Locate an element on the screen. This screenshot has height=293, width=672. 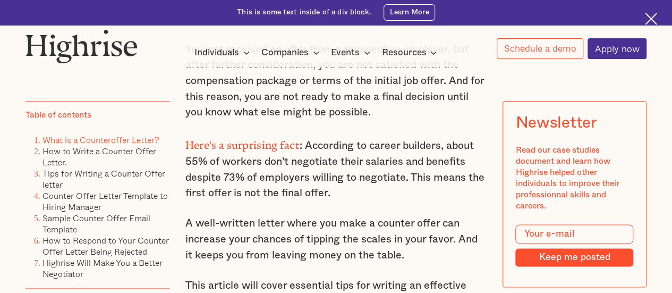
a: Highrise Will Make You a Better Negotiator is located at coordinates (103, 268).